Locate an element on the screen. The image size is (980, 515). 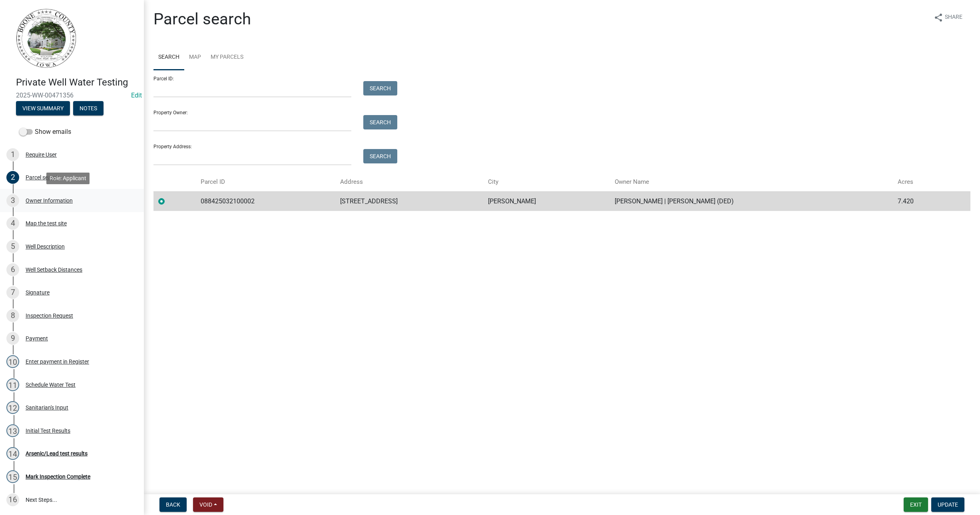
th: City is located at coordinates (546, 182).